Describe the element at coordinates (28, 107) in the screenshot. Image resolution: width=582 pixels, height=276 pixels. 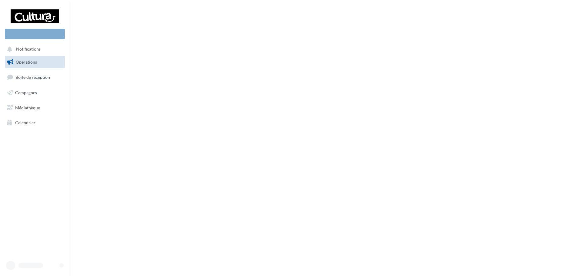
I see `span: Médiathèque` at that location.